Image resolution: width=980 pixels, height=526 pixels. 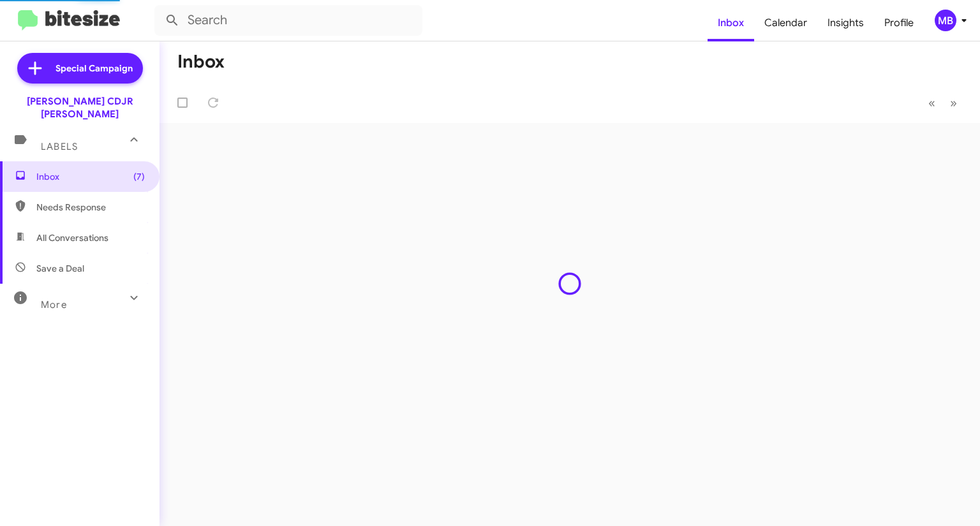 I want to click on span: Save a Deal, so click(x=60, y=268).